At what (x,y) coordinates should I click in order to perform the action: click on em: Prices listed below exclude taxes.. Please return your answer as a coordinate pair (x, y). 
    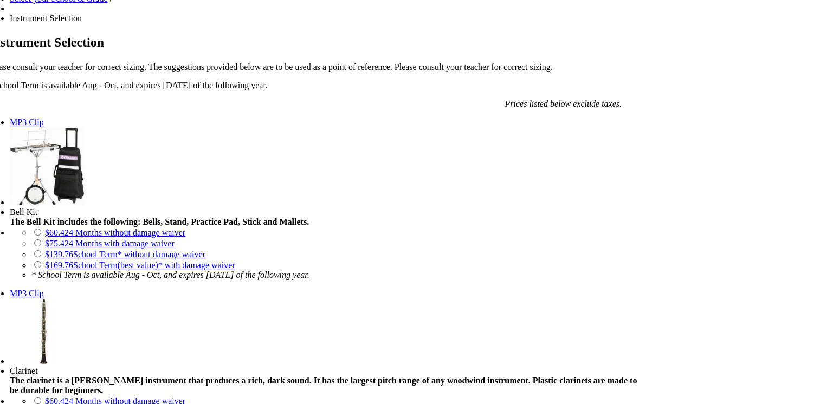
    Looking at the image, I should click on (562, 103).